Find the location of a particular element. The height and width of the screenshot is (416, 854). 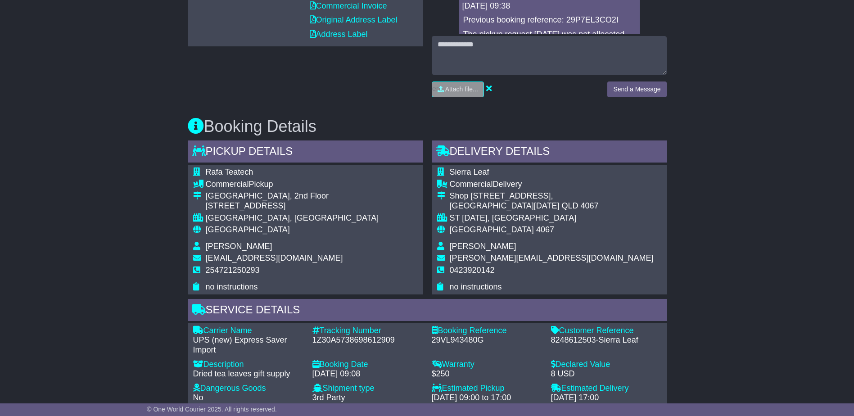

div: UPS (new) Express Saver Import is located at coordinates (248, 345).